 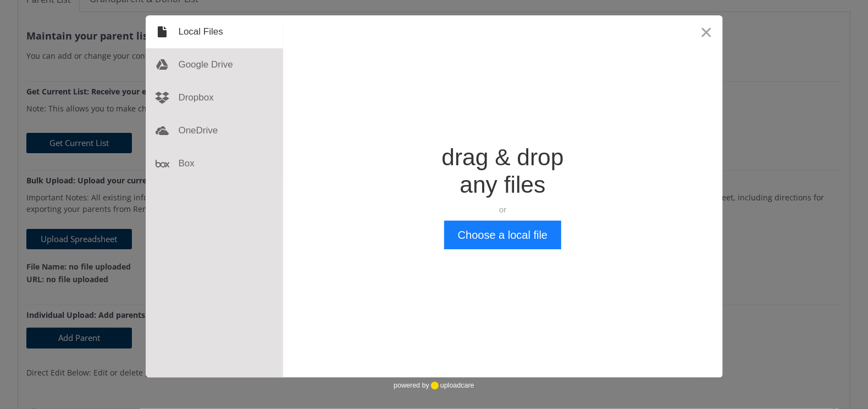 I want to click on div: Box, so click(x=214, y=164).